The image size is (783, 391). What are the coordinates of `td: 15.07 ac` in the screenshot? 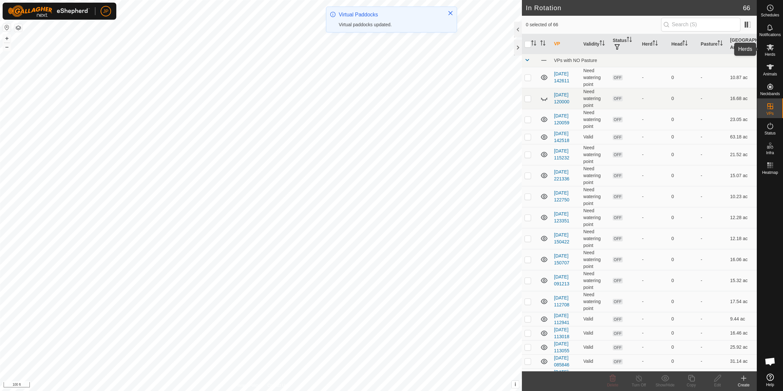 It's located at (742, 175).